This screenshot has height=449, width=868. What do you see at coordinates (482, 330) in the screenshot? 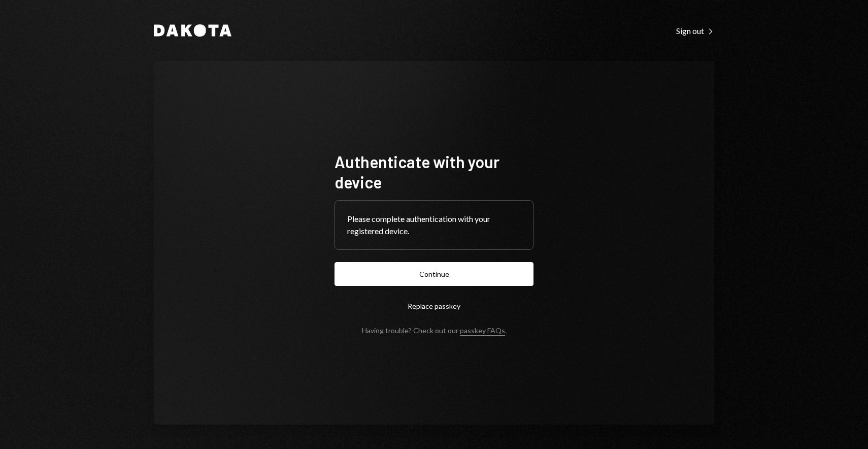
I see `a: passkey FAQs` at bounding box center [482, 330].